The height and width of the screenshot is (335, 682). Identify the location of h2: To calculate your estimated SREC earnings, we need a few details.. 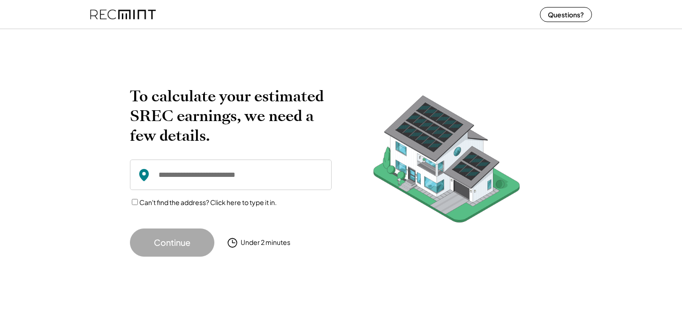
(231, 116).